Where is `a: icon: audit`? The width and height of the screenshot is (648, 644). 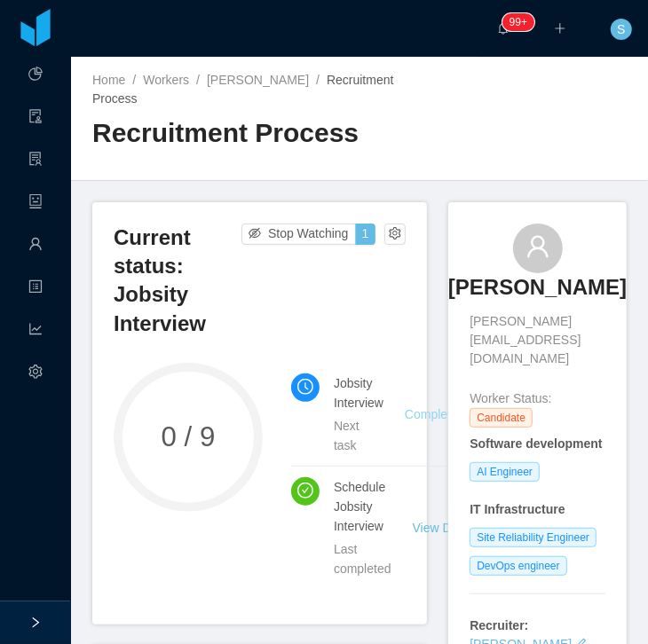
a: icon: audit is located at coordinates (35, 118).